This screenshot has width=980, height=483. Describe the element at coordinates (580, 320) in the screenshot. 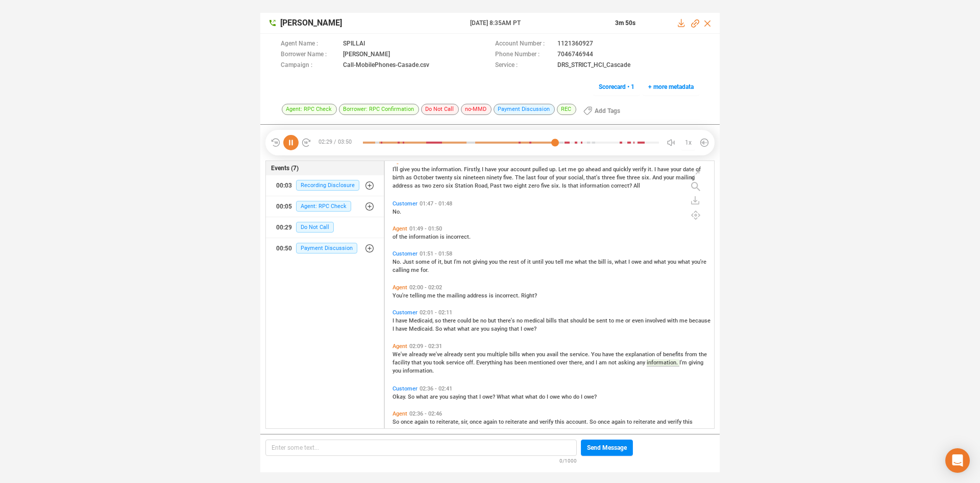

I see `span: should` at that location.